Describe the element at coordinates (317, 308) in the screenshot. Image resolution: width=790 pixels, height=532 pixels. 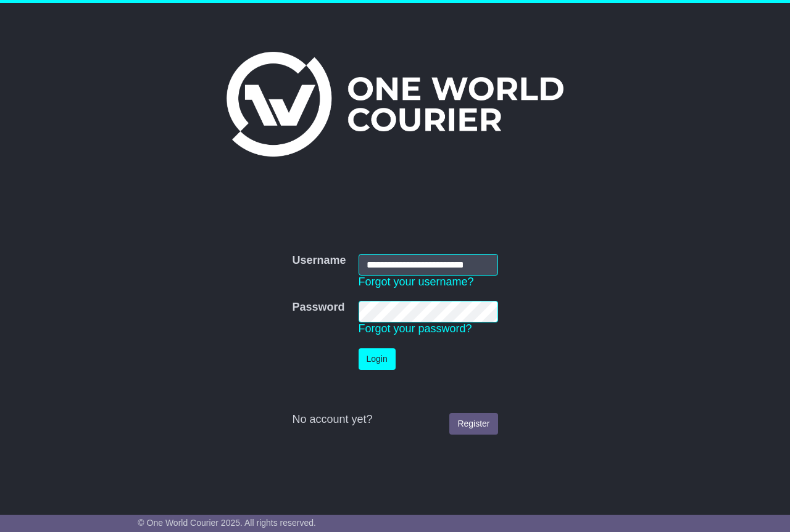
I see `label: Password` at that location.